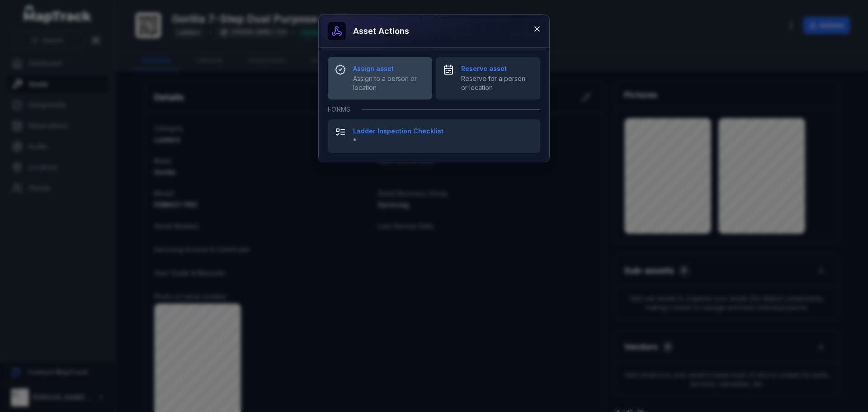 Image resolution: width=868 pixels, height=412 pixels. What do you see at coordinates (389, 68) in the screenshot?
I see `strong: Assign asset` at bounding box center [389, 68].